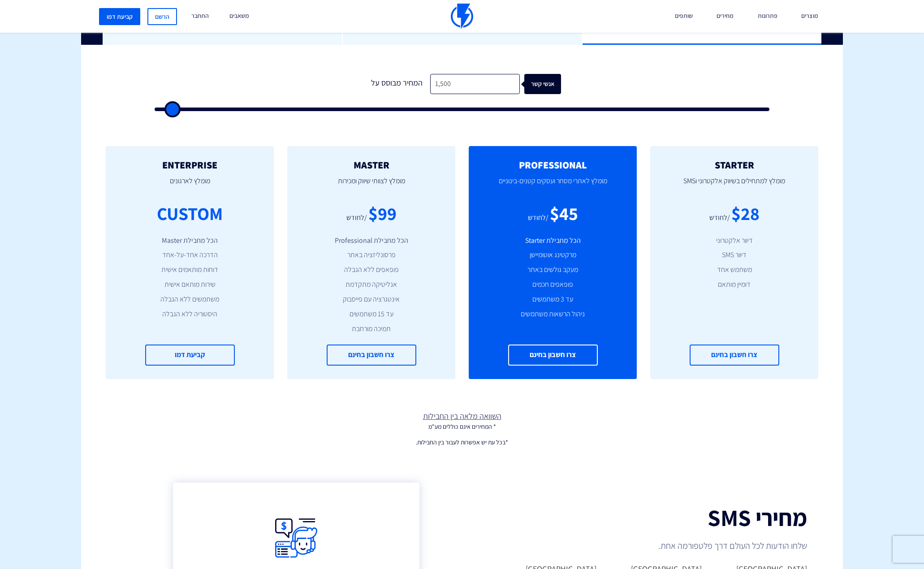 This screenshot has width=924, height=569. Describe the element at coordinates (371, 284) in the screenshot. I see `li: אנליטיקה מתקדמת` at that location.